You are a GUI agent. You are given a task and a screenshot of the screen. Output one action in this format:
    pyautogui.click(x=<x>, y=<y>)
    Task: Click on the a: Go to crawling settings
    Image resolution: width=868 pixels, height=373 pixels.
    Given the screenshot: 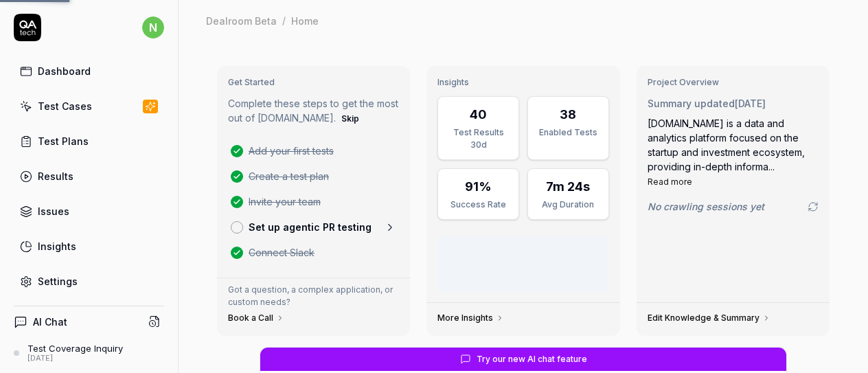 What is the action you would take?
    pyautogui.click(x=813, y=207)
    